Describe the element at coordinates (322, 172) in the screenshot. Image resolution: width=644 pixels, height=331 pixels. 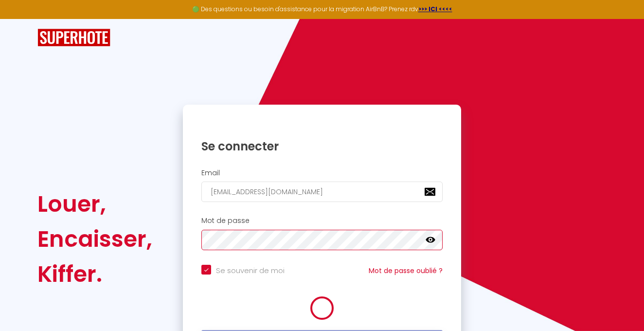
I see `h2: Email` at that location.